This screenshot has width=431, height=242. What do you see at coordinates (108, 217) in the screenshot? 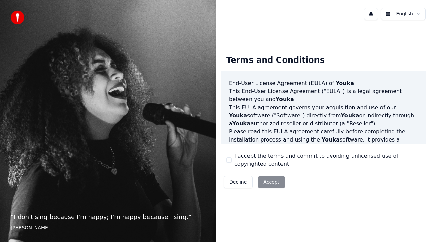
I see `p: “ I don't sing because I'm happy; I'm happy because I sing. ”` at bounding box center [108, 217].